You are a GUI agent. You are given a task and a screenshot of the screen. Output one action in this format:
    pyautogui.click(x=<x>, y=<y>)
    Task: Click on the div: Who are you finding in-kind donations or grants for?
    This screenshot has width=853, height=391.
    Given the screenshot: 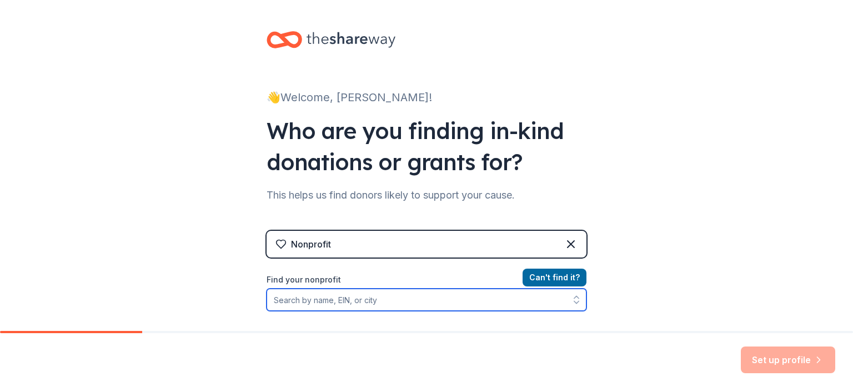 What is the action you would take?
    pyautogui.click(x=427, y=146)
    